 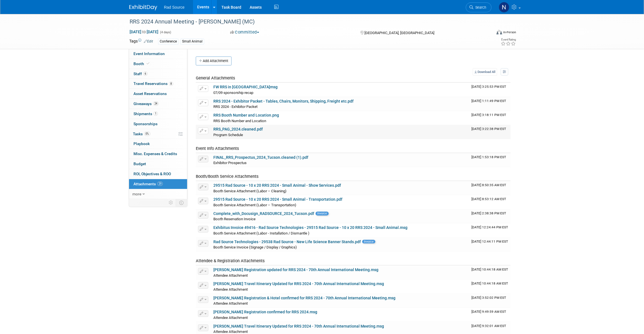 What do you see at coordinates (158, 154) in the screenshot?
I see `a: Misc. Expenses & Credits` at bounding box center [158, 154].